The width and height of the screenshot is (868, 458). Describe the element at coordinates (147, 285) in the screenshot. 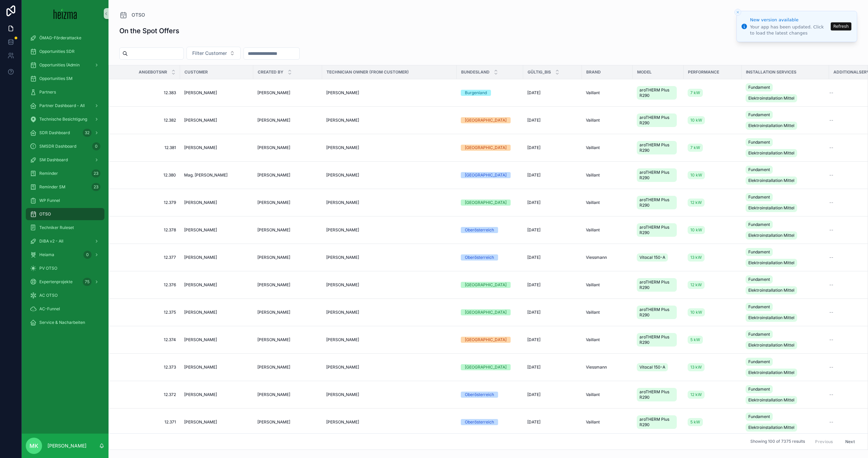

I see `a: 12.376` at that location.